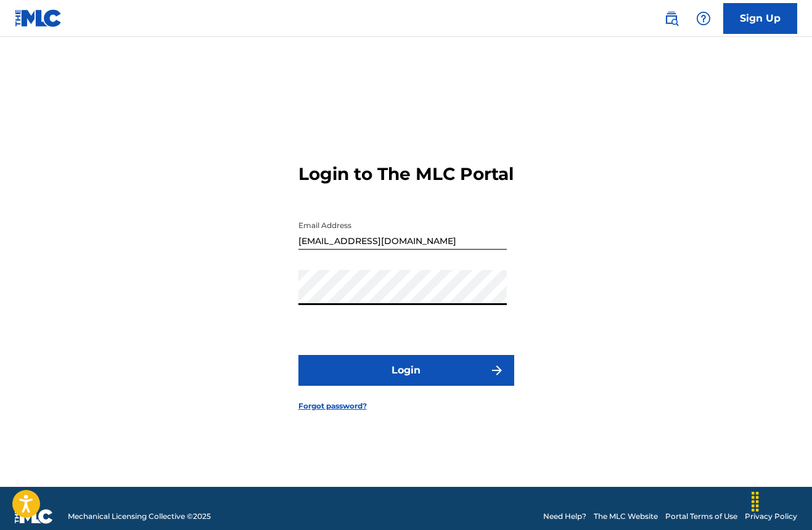  Describe the element at coordinates (139, 517) in the screenshot. I see `span: Mechanical Licensing Collective © 2025` at that location.